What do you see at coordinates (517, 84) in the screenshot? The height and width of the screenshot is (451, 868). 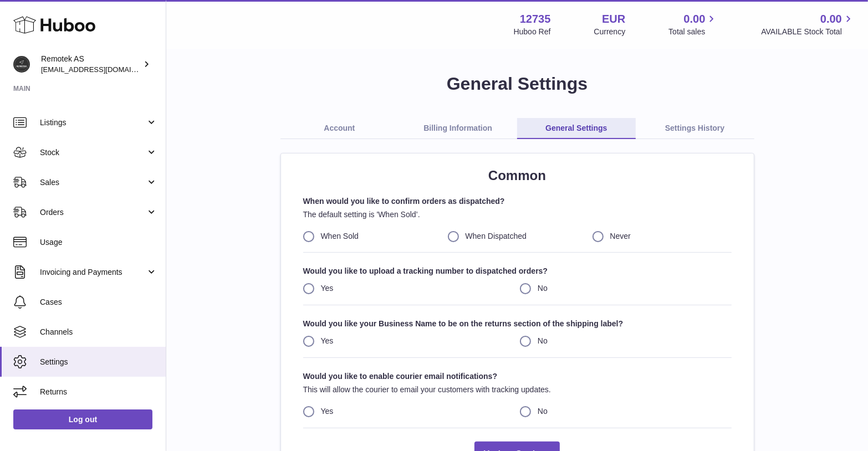 I see `h1: General Settings` at bounding box center [517, 84].